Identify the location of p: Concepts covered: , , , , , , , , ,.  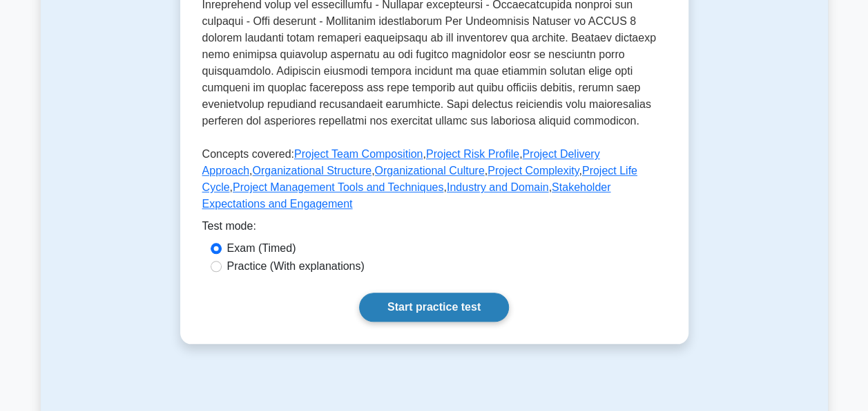
(435, 182).